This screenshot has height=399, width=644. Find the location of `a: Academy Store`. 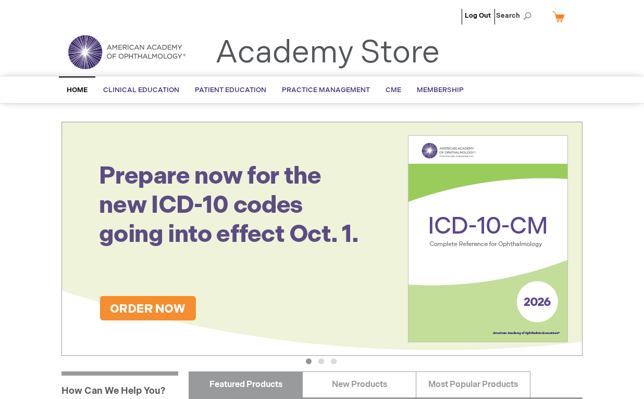

a: Academy Store is located at coordinates (327, 53).